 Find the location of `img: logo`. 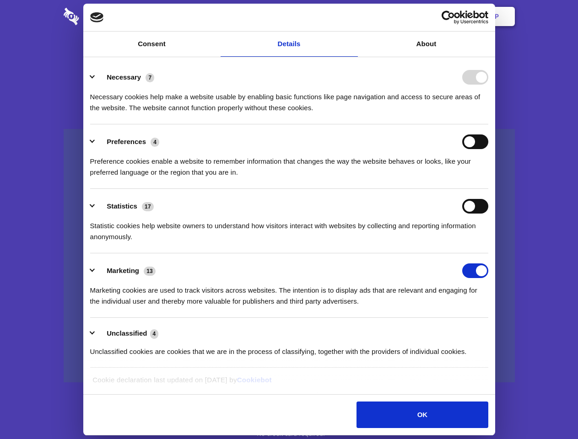

img: logo is located at coordinates (97, 17).